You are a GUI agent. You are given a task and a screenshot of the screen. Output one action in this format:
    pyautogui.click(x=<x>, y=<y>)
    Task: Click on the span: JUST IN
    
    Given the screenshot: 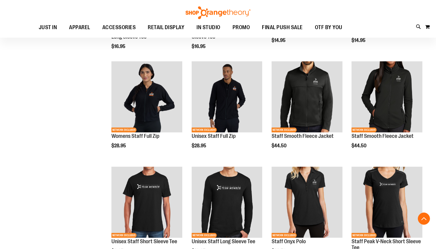 What is the action you would take?
    pyautogui.click(x=48, y=27)
    